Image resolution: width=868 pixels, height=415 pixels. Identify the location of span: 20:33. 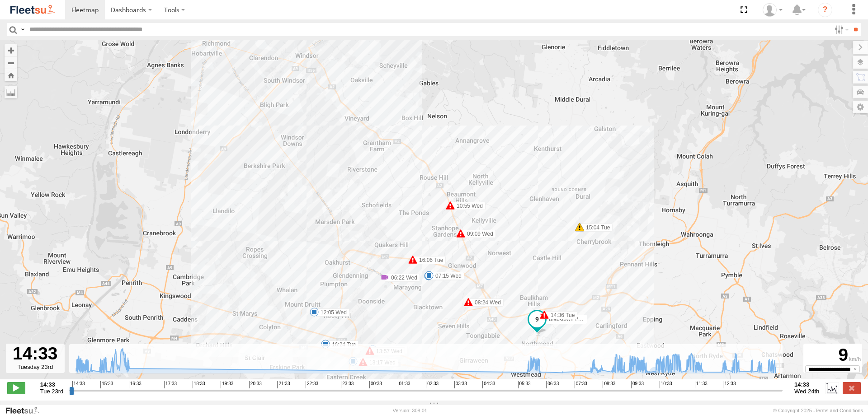
(255, 385).